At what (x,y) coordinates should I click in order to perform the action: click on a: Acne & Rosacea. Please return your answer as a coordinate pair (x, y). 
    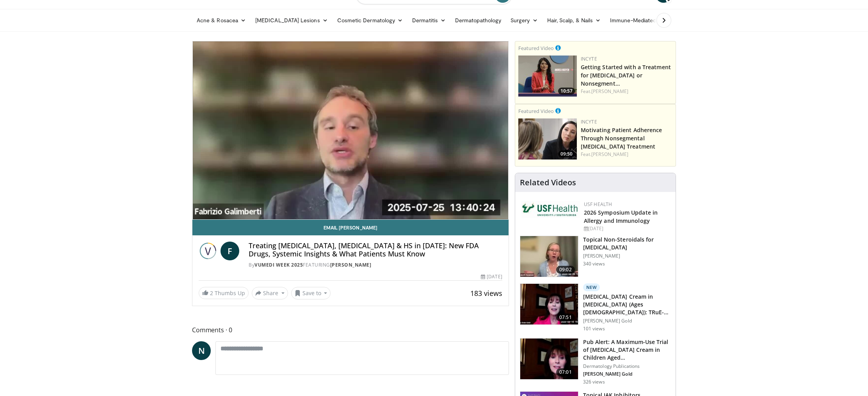
    Looking at the image, I should click on (221, 20).